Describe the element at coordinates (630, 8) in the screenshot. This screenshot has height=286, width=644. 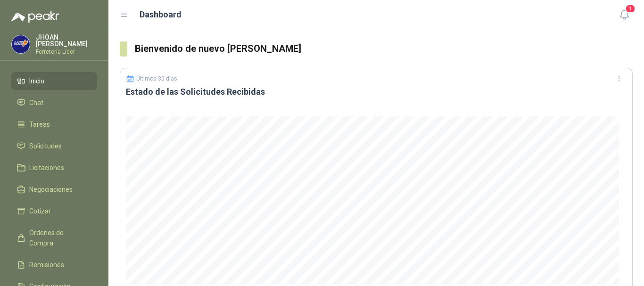
I see `span: 1` at that location.